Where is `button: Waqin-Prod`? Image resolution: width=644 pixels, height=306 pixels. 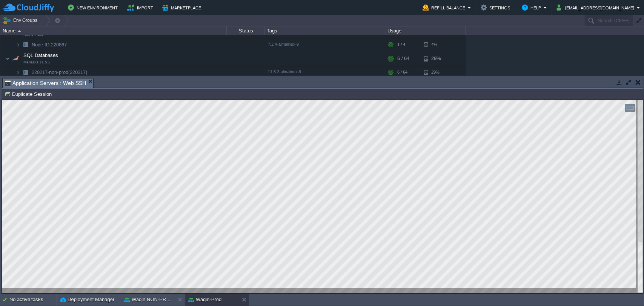
button: Waqin-Prod is located at coordinates (205, 300).